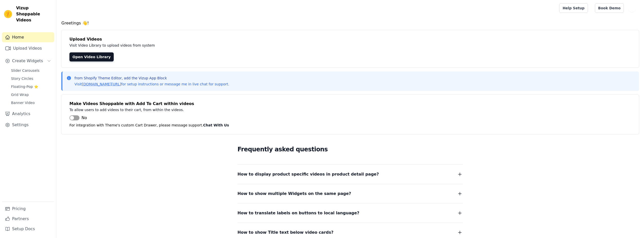 Image resolution: width=644 pixels, height=238 pixels. What do you see at coordinates (28, 61) in the screenshot?
I see `button: Create Widgets` at bounding box center [28, 61].